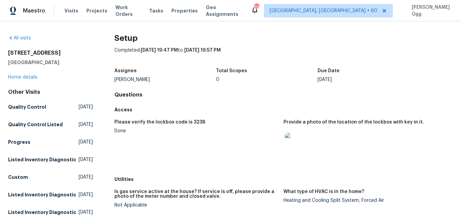  I want to click on span: Properties, so click(185, 11).